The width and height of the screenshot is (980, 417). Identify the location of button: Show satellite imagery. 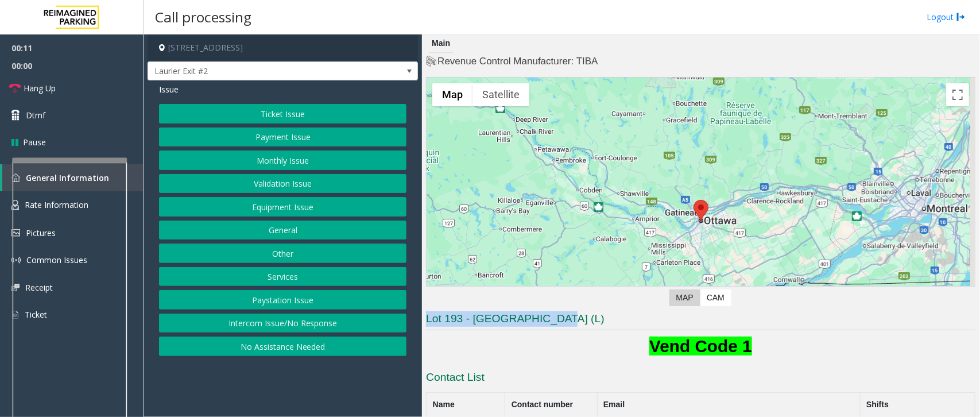
(501, 95).